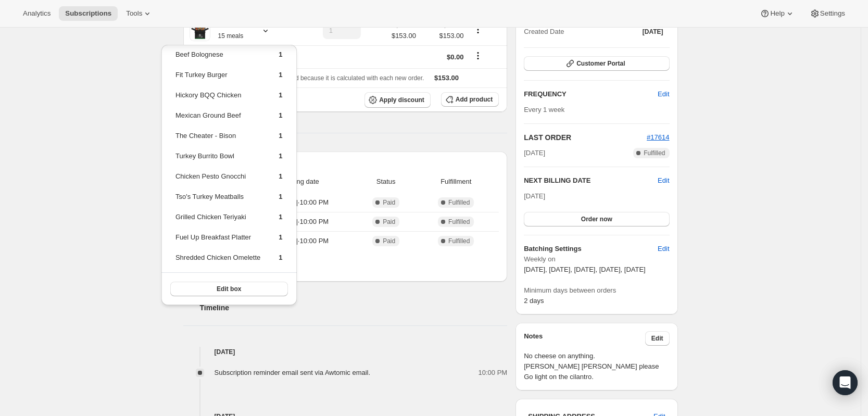 The height and width of the screenshot is (416, 868). What do you see at coordinates (217, 160) in the screenshot?
I see `td: Turkey Burrito Bowl` at bounding box center [217, 160].